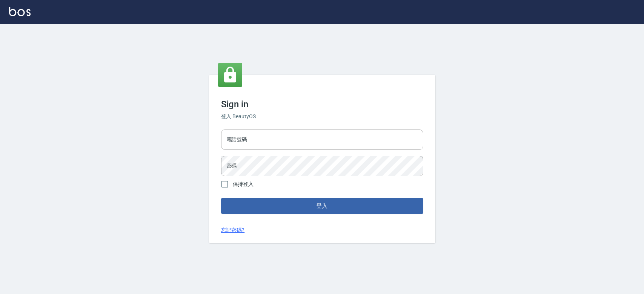 The image size is (644, 294). Describe the element at coordinates (322, 105) in the screenshot. I see `h3: Sign in` at that location.